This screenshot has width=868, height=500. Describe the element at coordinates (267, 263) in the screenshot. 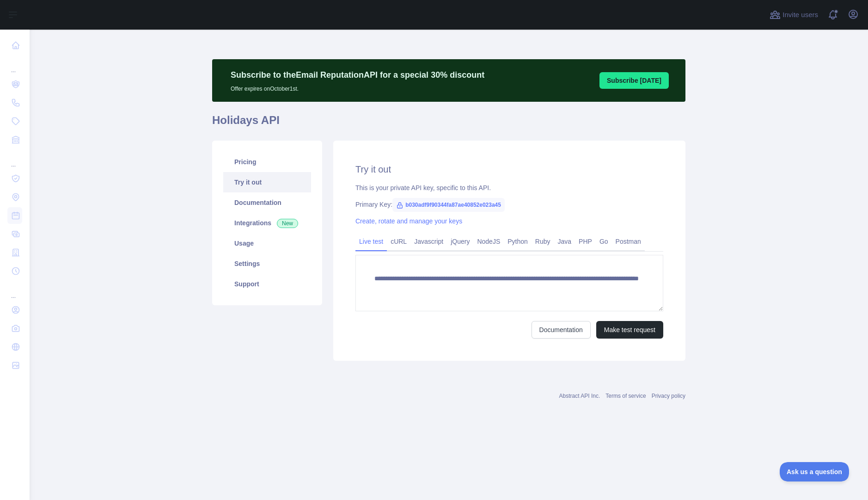

I see `a: Settings` at that location.